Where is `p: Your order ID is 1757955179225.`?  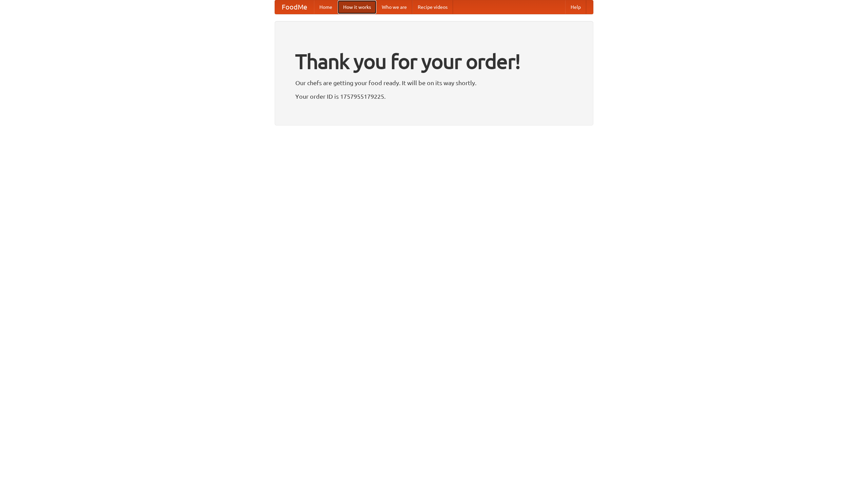 p: Your order ID is 1757955179225. is located at coordinates (434, 96).